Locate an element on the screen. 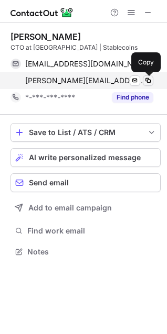  span: Notes is located at coordinates (92, 252).